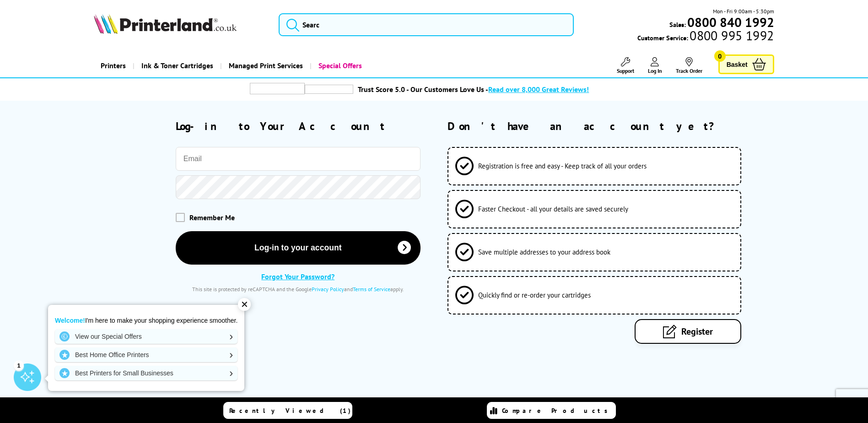  Describe the element at coordinates (372, 289) in the screenshot. I see `a: Terms of Service` at that location.